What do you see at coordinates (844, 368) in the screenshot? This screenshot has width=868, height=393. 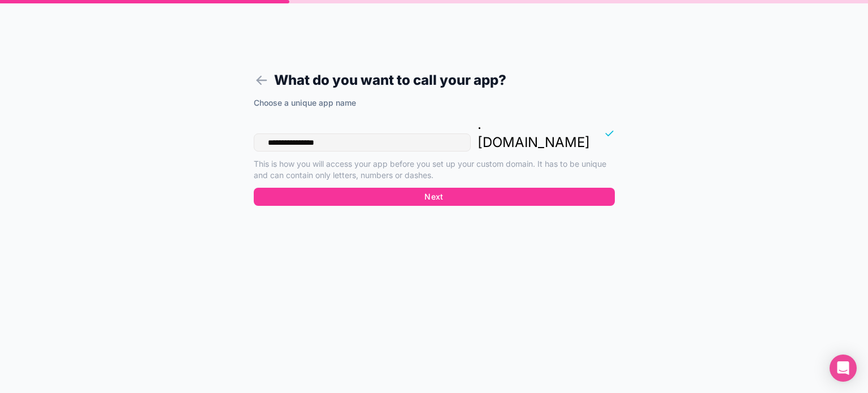 I see `div: Open Intercom Messenger` at bounding box center [844, 368].